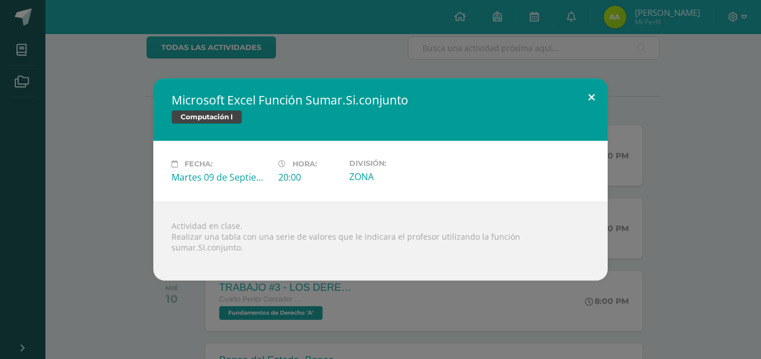 The height and width of the screenshot is (359, 761). Describe the element at coordinates (198, 164) in the screenshot. I see `span: Fecha:` at that location.